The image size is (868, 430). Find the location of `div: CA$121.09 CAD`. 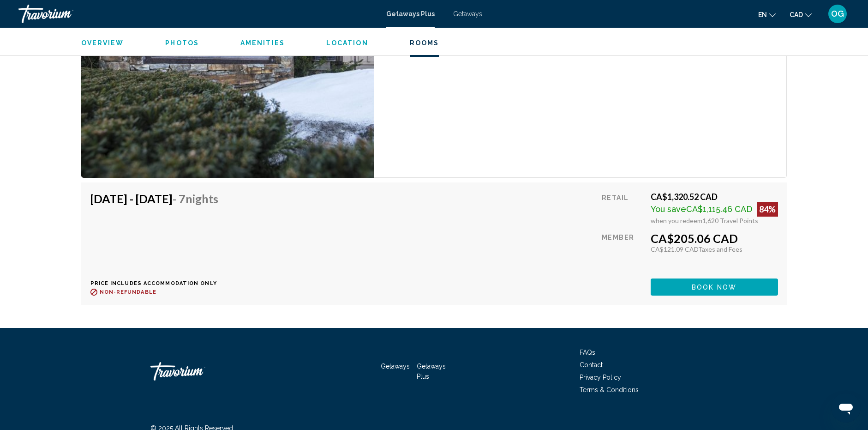

div: CA$121.09 CAD is located at coordinates (714, 249).